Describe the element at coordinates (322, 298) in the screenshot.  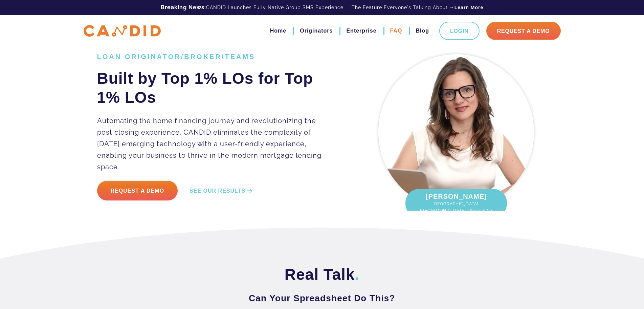
I see `h3: Can Your Spreadsheet Do This?` at that location.